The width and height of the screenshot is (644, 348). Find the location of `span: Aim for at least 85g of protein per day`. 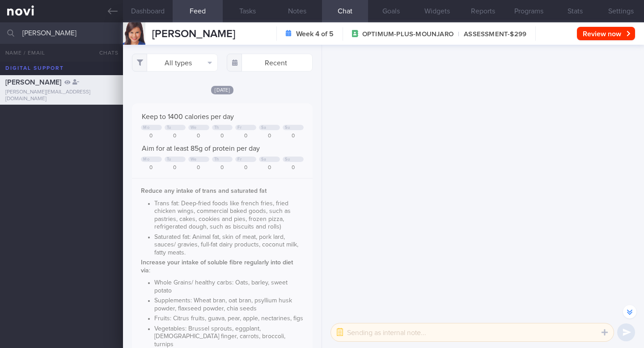

span: Aim for at least 85g of protein per day is located at coordinates (201, 148).